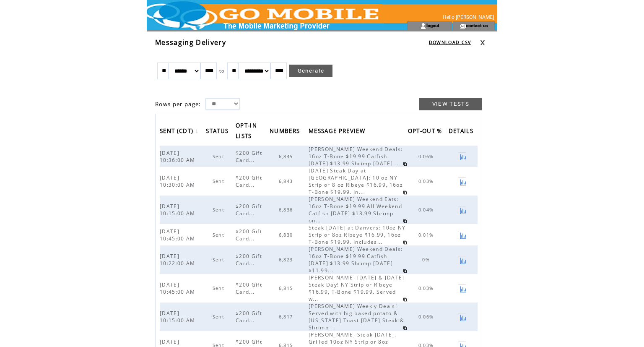 This screenshot has height=347, width=644. Describe the element at coordinates (222, 71) in the screenshot. I see `span: to` at that location.